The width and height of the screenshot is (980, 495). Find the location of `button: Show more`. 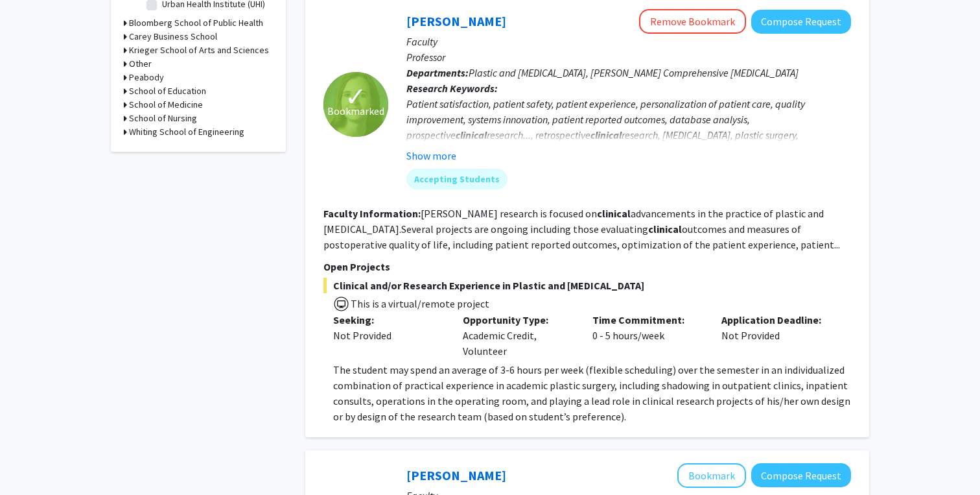

button: Show more is located at coordinates (431, 155).